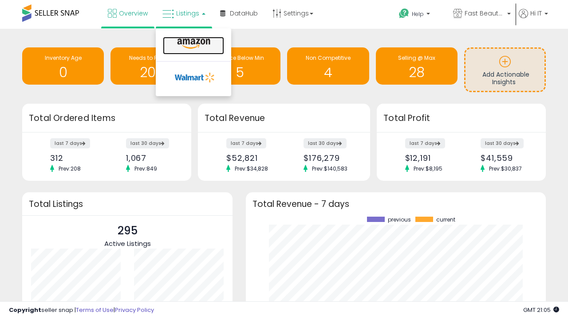 This screenshot has height=319, width=568. I want to click on span: Help, so click(417, 14).